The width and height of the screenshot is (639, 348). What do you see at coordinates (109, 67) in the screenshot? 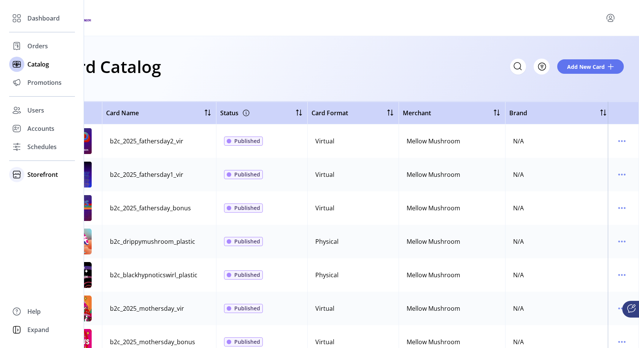
I see `h1: Card Catalog` at bounding box center [109, 67].